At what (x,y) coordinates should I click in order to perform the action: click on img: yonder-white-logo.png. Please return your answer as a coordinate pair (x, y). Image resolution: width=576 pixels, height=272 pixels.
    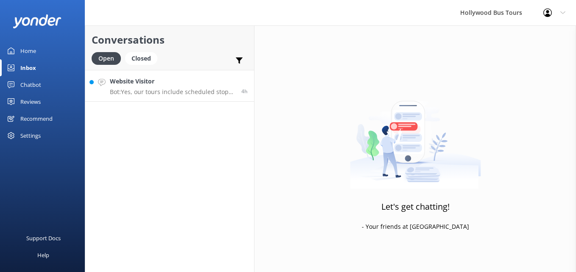
    Looking at the image, I should click on (37, 21).